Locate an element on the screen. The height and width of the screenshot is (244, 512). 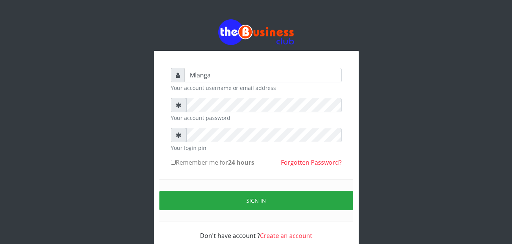
small: Your account password is located at coordinates (256, 118).